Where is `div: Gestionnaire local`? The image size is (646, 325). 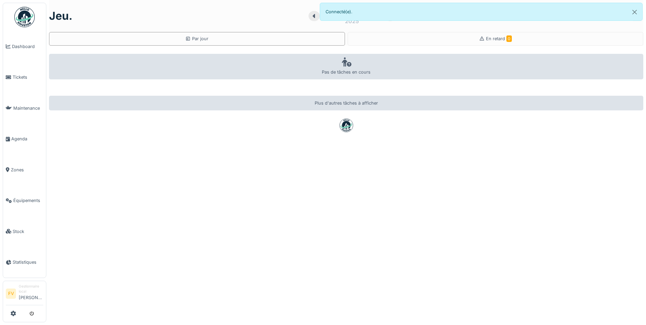 div: Gestionnaire local is located at coordinates (31, 289).